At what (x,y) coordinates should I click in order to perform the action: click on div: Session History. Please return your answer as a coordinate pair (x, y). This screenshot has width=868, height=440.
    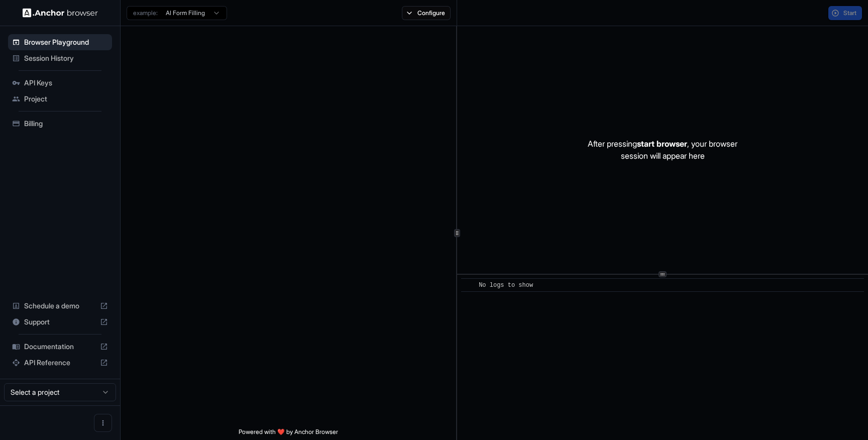
    Looking at the image, I should click on (60, 58).